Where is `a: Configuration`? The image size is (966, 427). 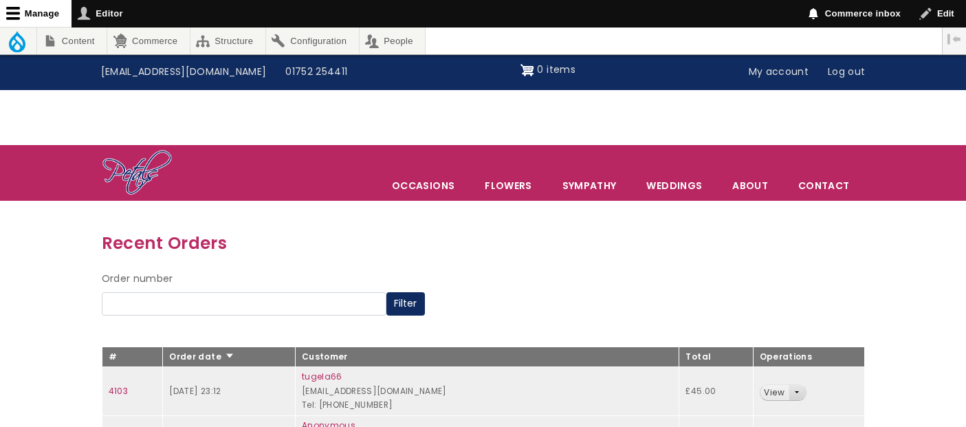 a: Configuration is located at coordinates (312, 41).